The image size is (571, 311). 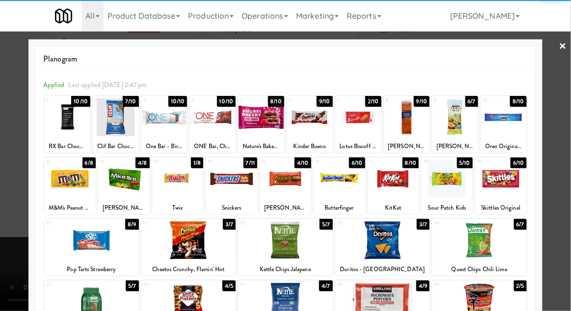 I want to click on div: 4/10, so click(x=303, y=163).